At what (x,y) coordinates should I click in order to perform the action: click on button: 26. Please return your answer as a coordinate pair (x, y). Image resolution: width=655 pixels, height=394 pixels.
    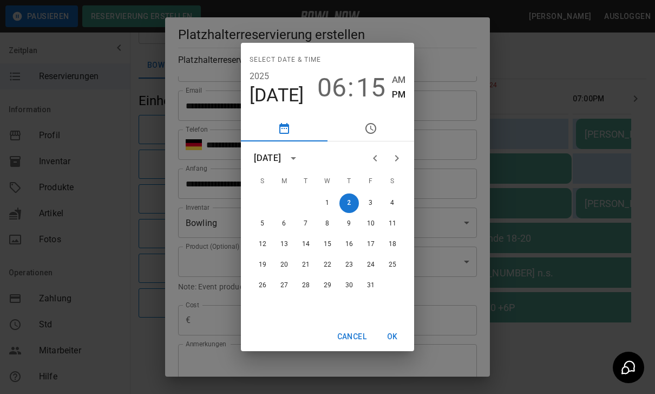
    Looking at the image, I should click on (263, 285).